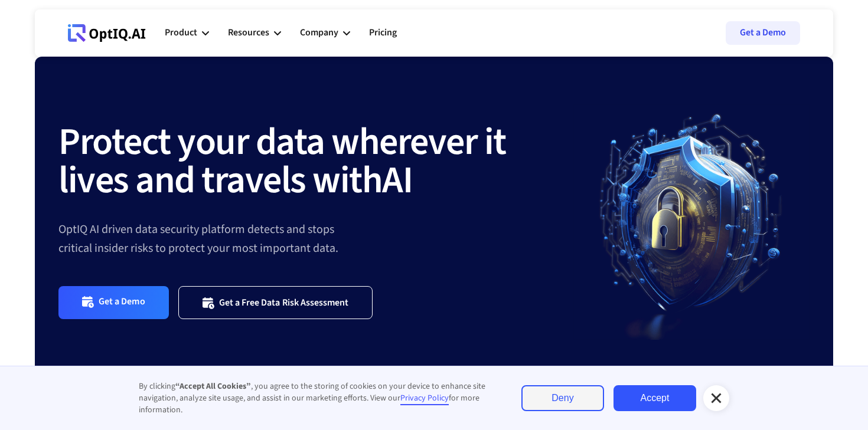  I want to click on a: Get a Free Data Risk Assessment, so click(275, 302).